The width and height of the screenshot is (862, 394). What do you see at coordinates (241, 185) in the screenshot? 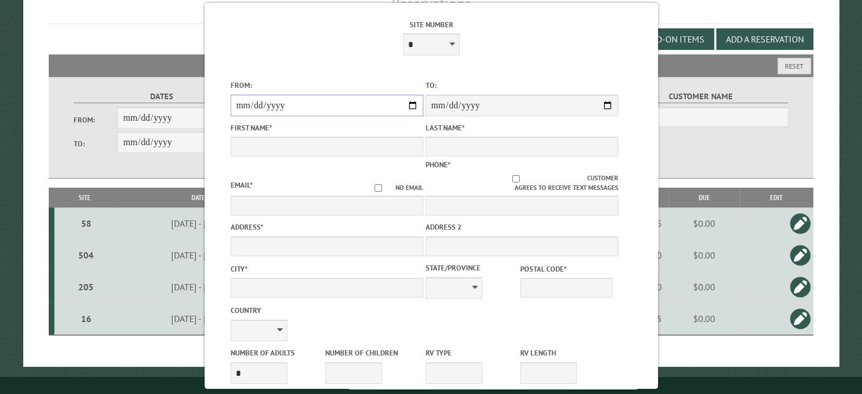
I see `label: Email` at bounding box center [241, 185].